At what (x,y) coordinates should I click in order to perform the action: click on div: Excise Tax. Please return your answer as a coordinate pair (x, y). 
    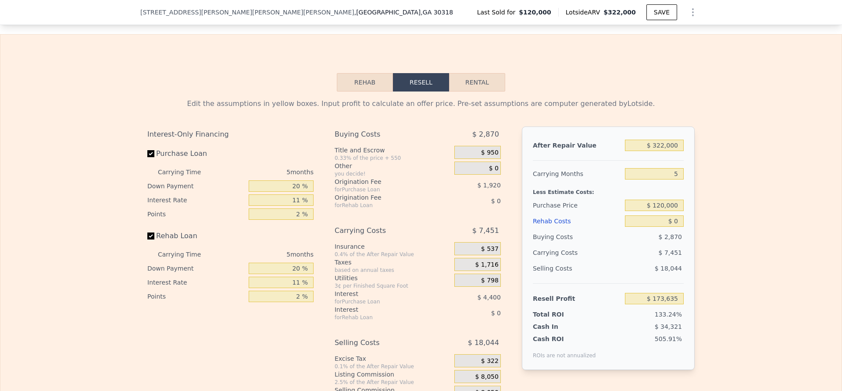
    Looking at the image, I should click on (392, 359).